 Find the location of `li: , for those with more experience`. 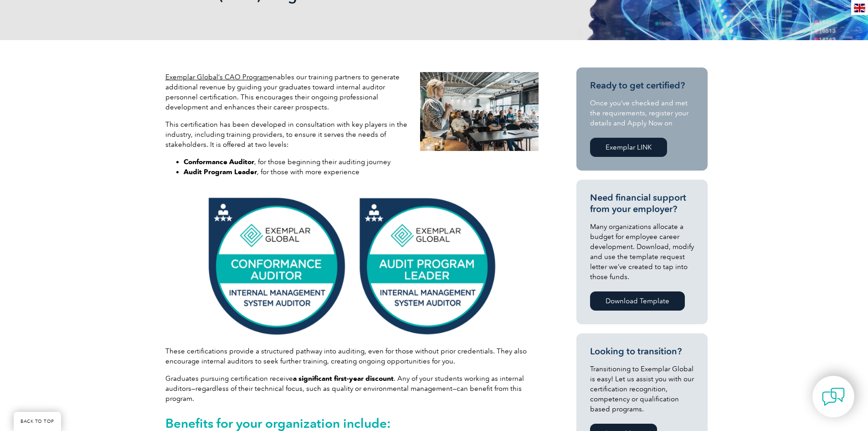

li: , for those with more experience is located at coordinates (297, 172).